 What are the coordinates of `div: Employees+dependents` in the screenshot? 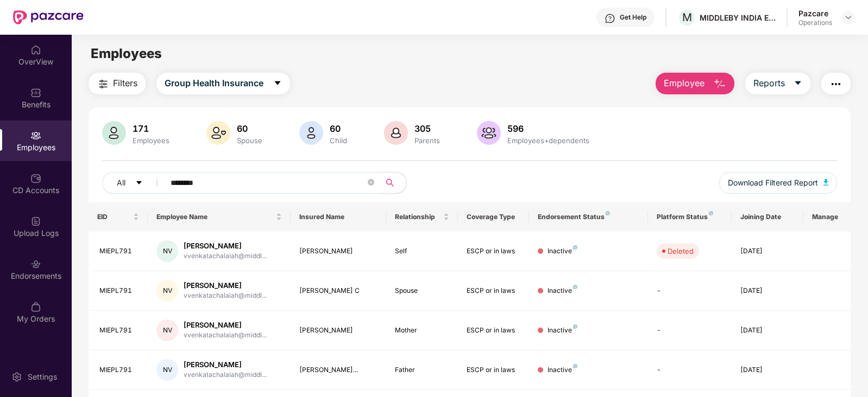 It's located at (548, 140).